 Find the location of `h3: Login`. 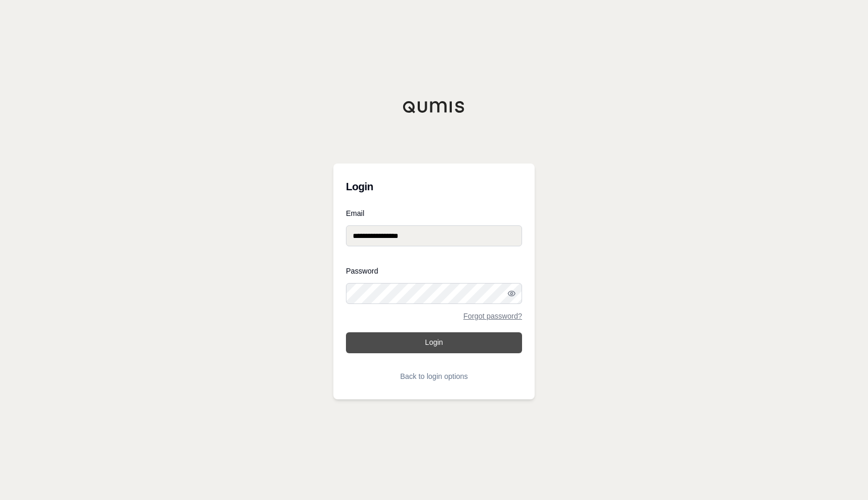

h3: Login is located at coordinates (434, 187).